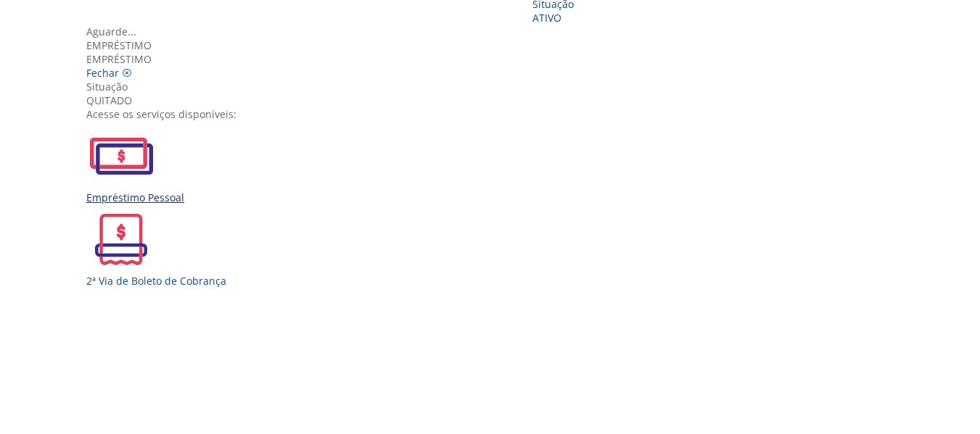  I want to click on div: QUITADO, so click(496, 100).